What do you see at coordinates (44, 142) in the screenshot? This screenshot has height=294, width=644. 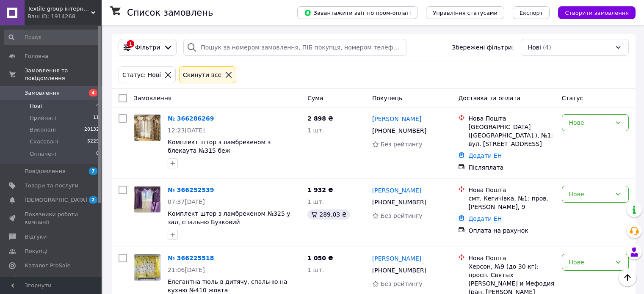 I see `span: Скасовані` at bounding box center [44, 142].